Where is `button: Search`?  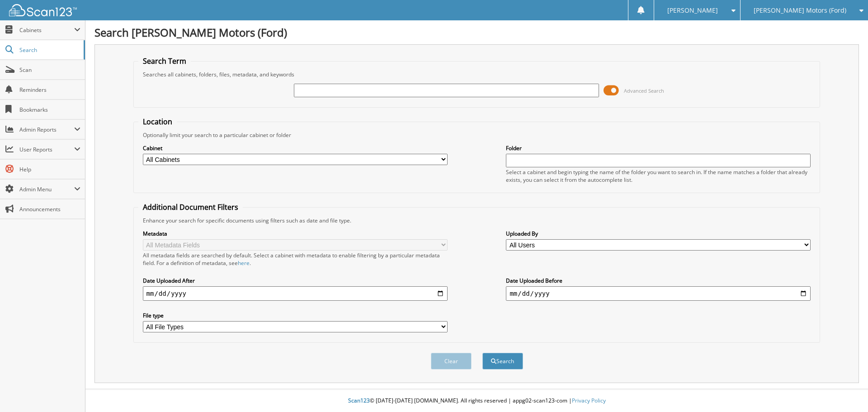 button: Search is located at coordinates (503, 360).